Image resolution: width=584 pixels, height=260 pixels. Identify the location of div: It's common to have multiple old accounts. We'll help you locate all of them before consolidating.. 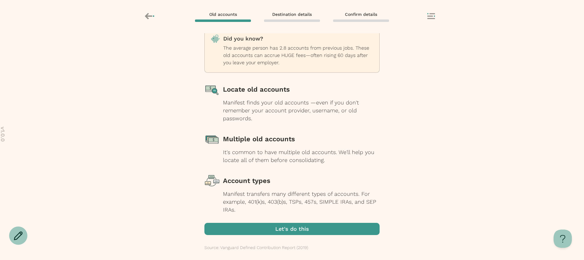
(301, 156).